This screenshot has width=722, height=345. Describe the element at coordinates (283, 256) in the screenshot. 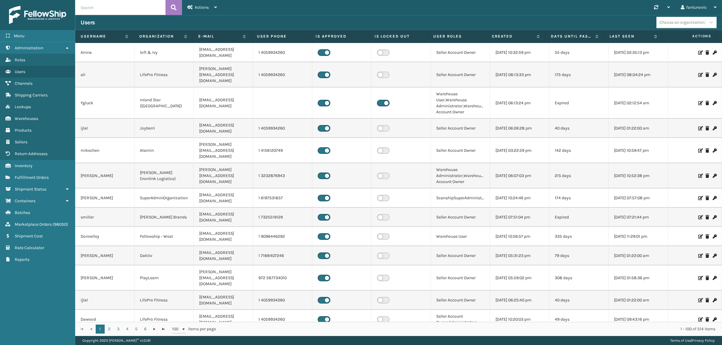

I see `td: 1 7188407246` at that location.